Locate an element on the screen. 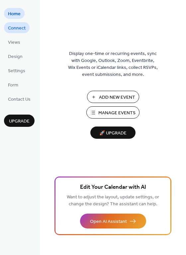  button: Upgrade is located at coordinates (19, 121).